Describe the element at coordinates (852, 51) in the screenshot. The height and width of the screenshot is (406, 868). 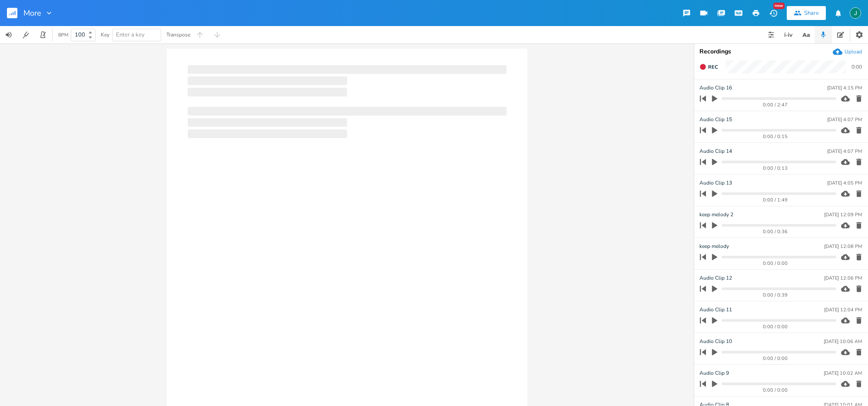
I see `div: Upload` at that location.